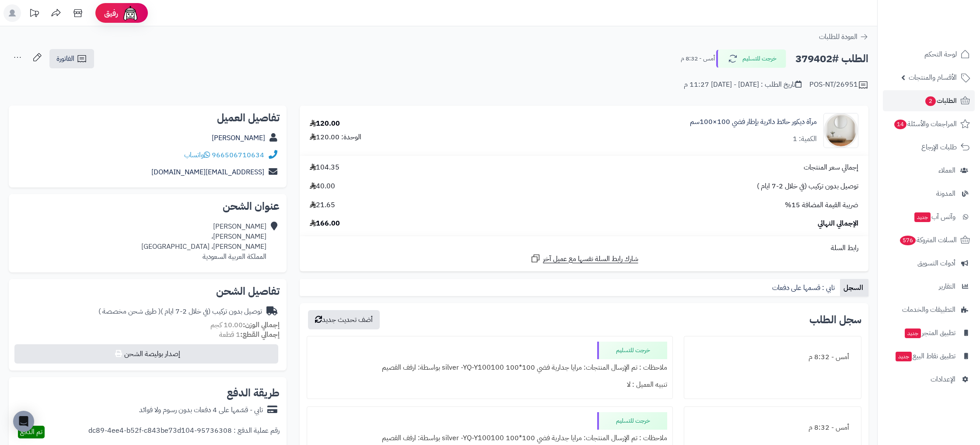  I want to click on span: 2, so click(930, 101).